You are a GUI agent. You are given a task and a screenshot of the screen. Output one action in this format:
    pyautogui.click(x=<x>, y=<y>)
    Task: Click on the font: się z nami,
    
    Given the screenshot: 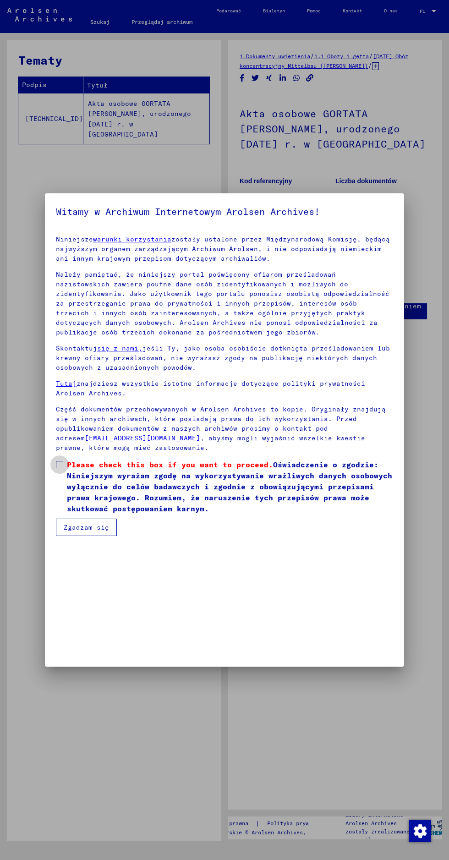 What is the action you would take?
    pyautogui.click(x=120, y=348)
    